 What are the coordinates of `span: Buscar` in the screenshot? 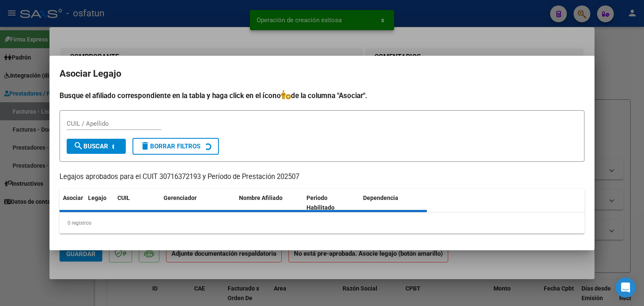 It's located at (90, 147).